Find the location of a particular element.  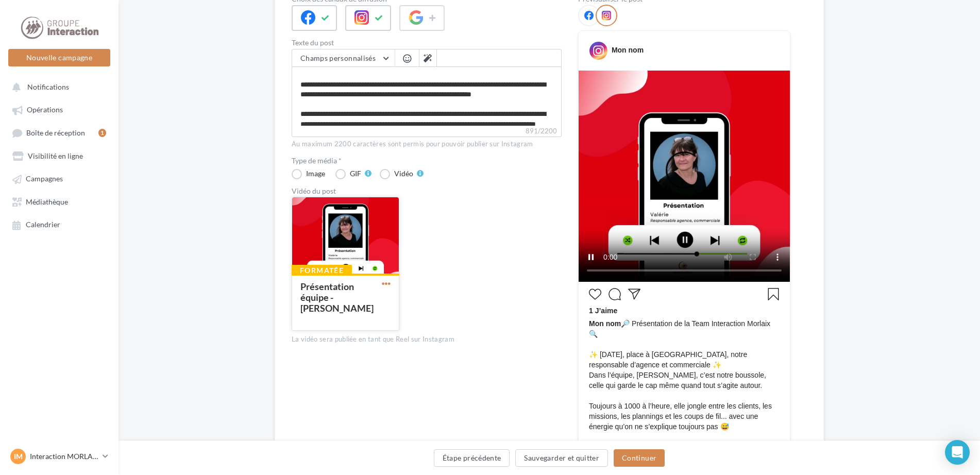

a: Opérations is located at coordinates (59, 110).